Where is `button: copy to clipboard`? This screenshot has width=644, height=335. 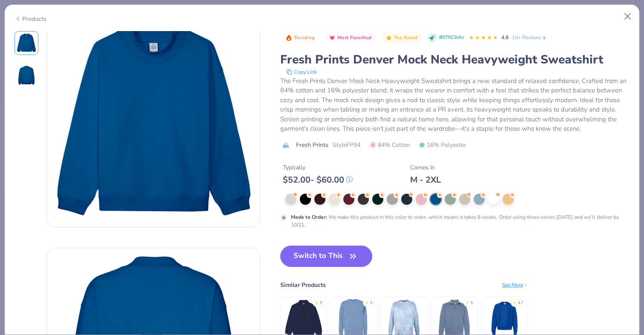 button: copy to clipboard is located at coordinates (301, 72).